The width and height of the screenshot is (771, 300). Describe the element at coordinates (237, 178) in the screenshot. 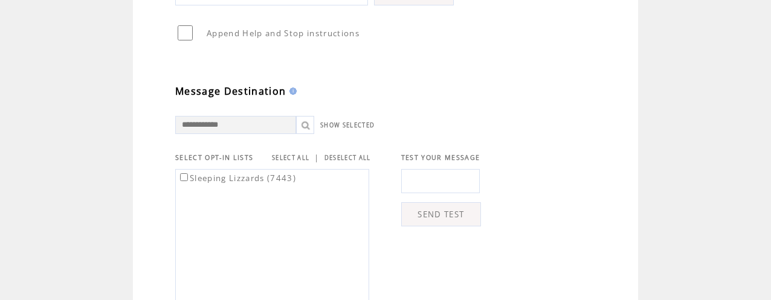

I see `label: Sleeping Lizzards (7443)` at that location.